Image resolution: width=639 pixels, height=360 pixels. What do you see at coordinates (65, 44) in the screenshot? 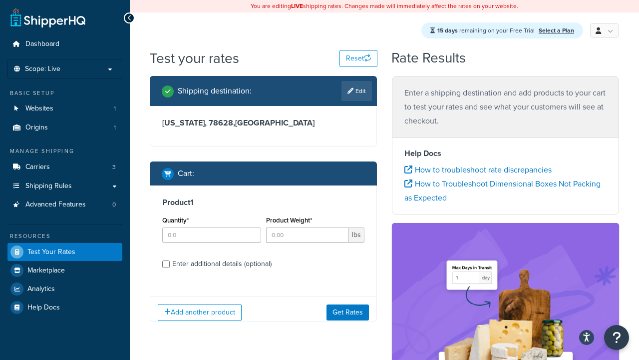
I see `li: Dashboard` at bounding box center [65, 44].